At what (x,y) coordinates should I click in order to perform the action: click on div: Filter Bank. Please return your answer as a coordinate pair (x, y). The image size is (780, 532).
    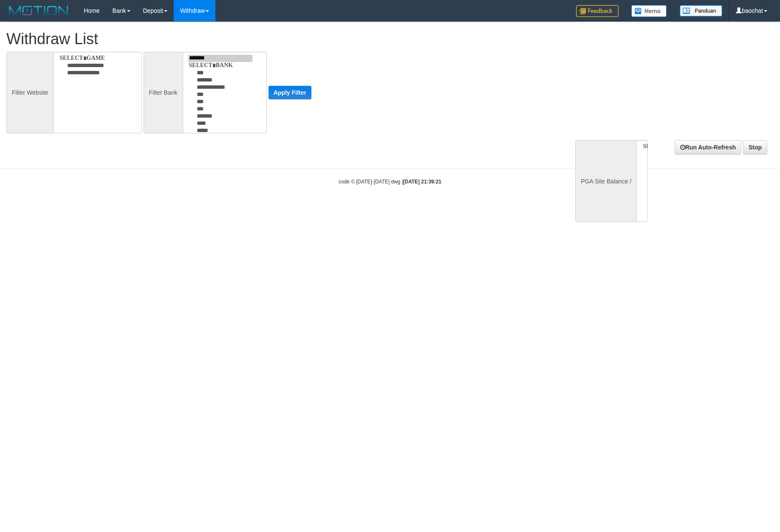
    Looking at the image, I should click on (163, 92).